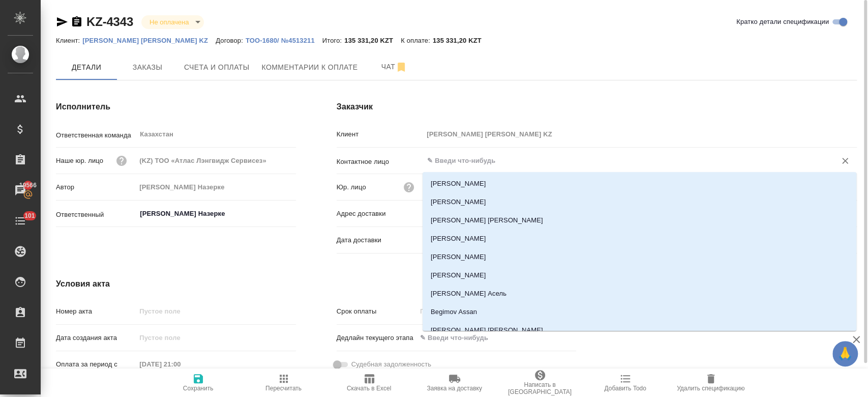 This screenshot has width=868, height=397. Describe the element at coordinates (95, 338) in the screenshot. I see `p: Дата создания акта` at that location.